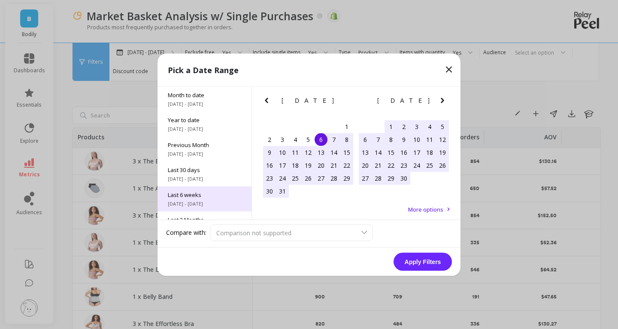  I want to click on div: Choose Friday, April 4th, 2025, so click(430, 126).